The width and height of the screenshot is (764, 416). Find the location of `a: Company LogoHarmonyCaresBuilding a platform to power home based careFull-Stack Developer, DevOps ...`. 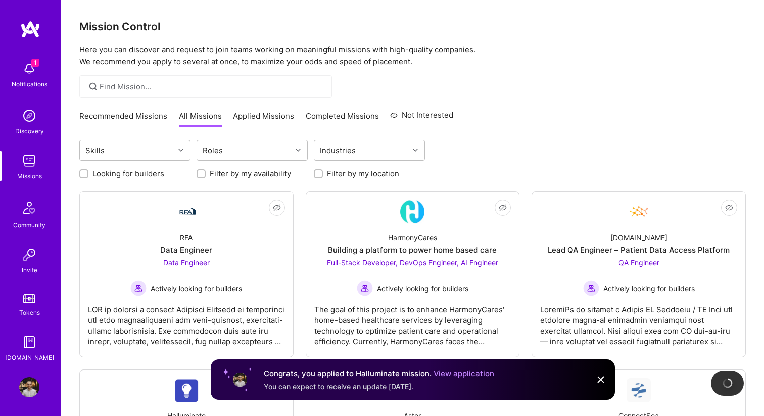

a: Company LogoHarmonyCaresBuilding a platform to power home based careFull-Stack Developer, DevOps ... is located at coordinates (413, 274).